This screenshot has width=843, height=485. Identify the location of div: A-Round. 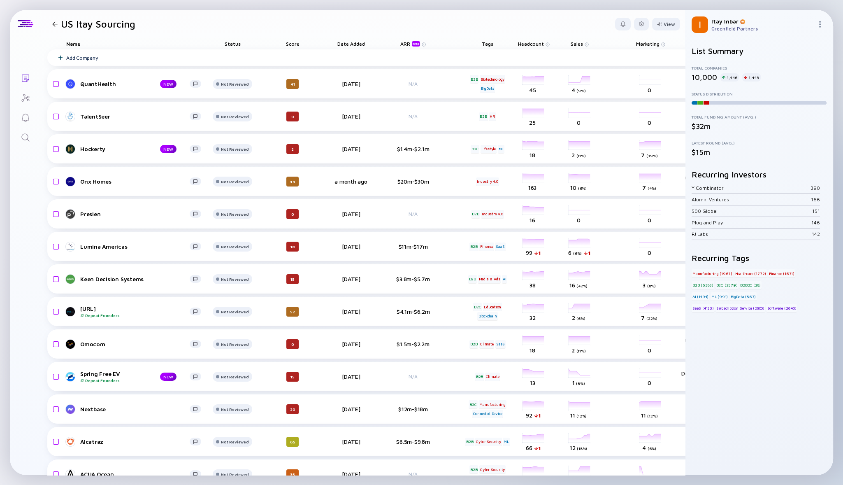
(701, 409).